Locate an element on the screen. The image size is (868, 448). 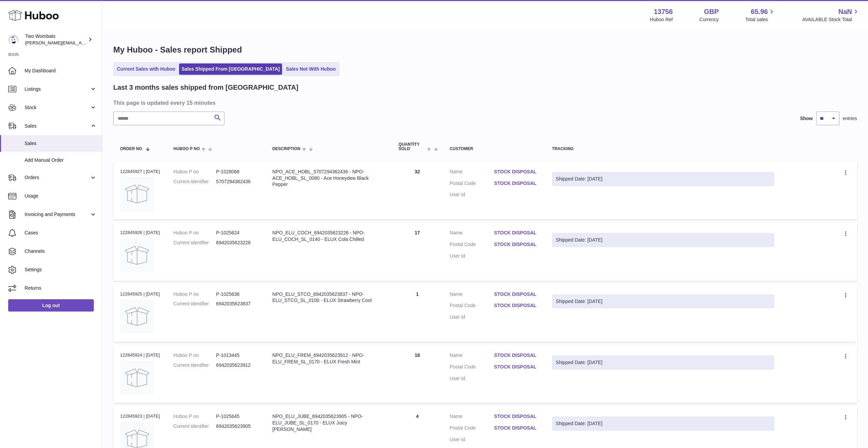
div: NPO_ELU_COCH_6942035623226 - NPO-ELU_COCH_SL_0140 - ELUX Cola Chilled is located at coordinates (329, 237).